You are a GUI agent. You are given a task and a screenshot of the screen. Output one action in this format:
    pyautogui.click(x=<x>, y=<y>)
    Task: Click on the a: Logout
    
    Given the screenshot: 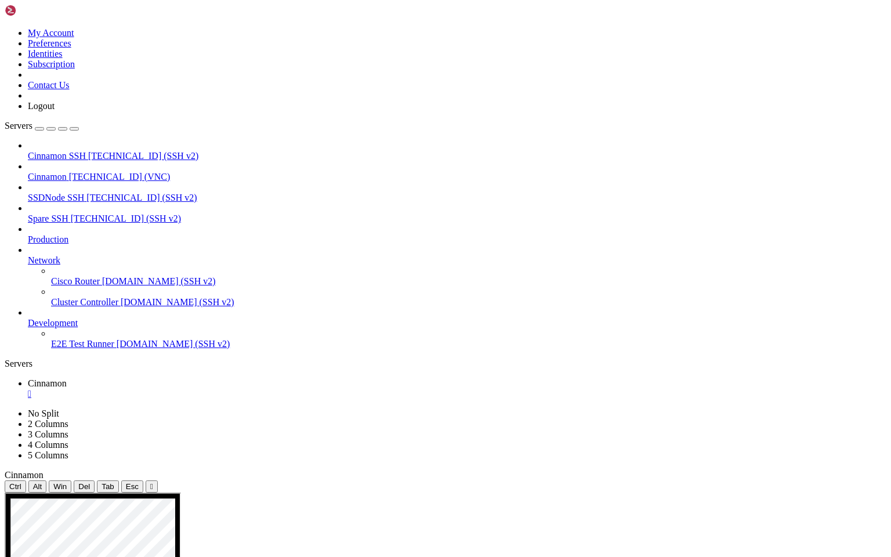 What is the action you would take?
    pyautogui.click(x=41, y=106)
    